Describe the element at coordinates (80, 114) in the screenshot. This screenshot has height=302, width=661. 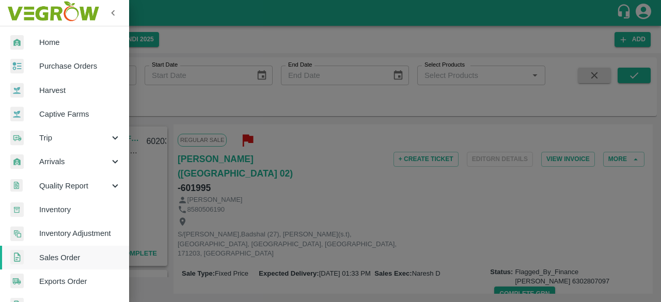
I see `span: Captive Farms` at that location.